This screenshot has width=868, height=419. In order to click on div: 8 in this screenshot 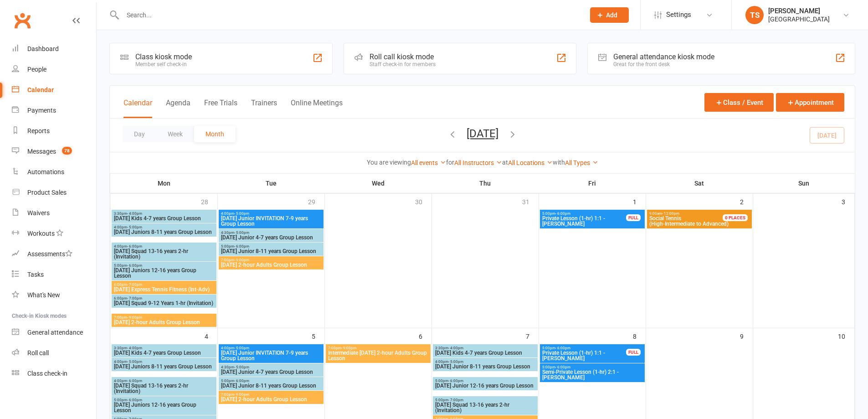, I will do `click(640, 336)`.